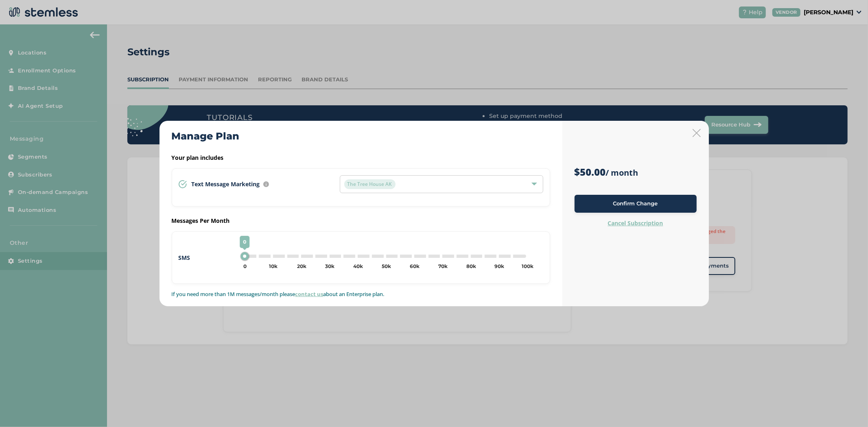 This screenshot has width=868, height=427. What do you see at coordinates (361, 220) in the screenshot?
I see `label: Messages Per Month` at bounding box center [361, 220].